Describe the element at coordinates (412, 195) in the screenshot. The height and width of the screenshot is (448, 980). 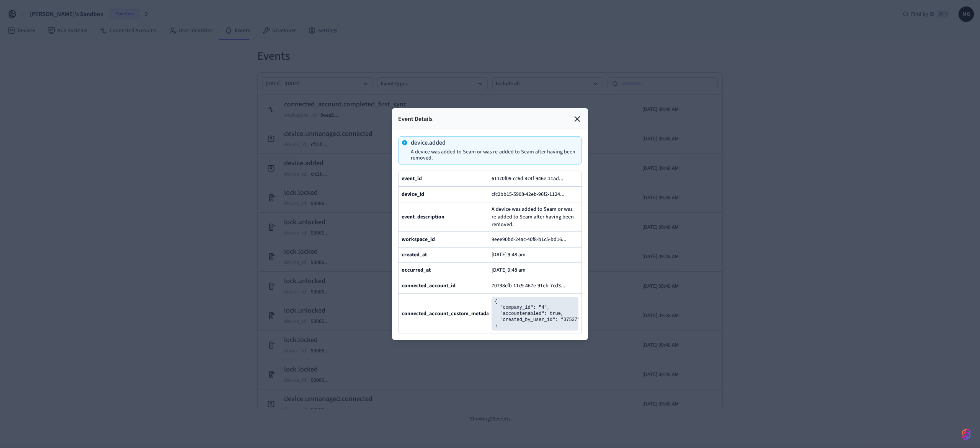
I see `b: device_id` at that location.